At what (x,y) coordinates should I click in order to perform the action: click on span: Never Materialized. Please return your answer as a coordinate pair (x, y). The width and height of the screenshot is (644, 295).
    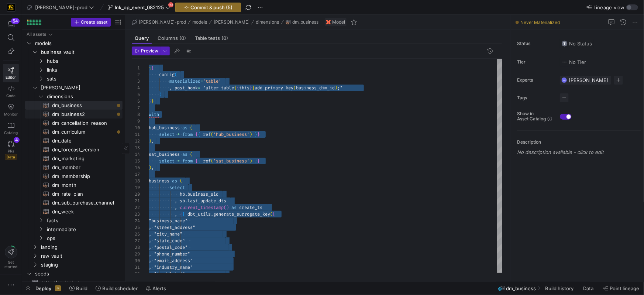
    Looking at the image, I should click on (540, 22).